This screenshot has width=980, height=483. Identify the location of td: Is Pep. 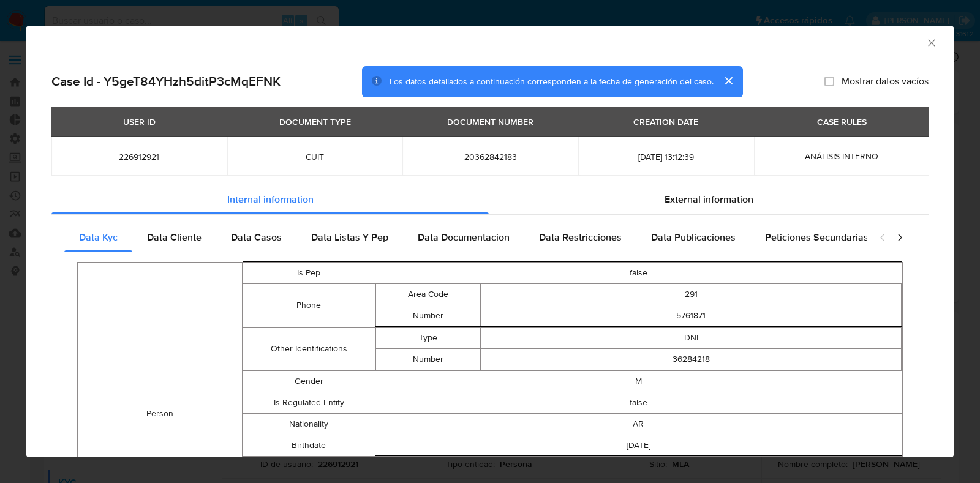
(309, 273).